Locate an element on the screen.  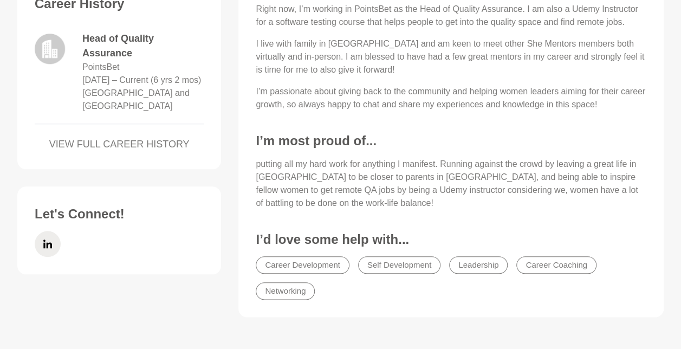
a: VIEW FULL CAREER HISTORY is located at coordinates (119, 144).